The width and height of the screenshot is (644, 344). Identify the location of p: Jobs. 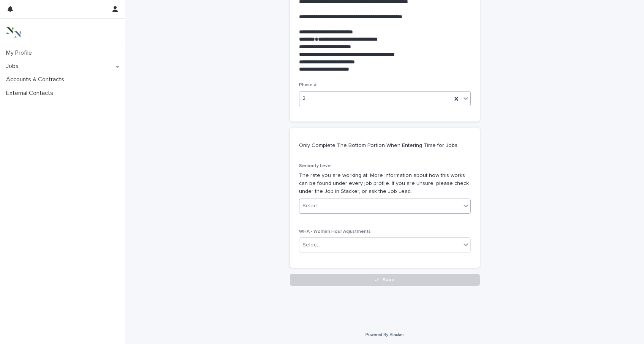
(14, 66).